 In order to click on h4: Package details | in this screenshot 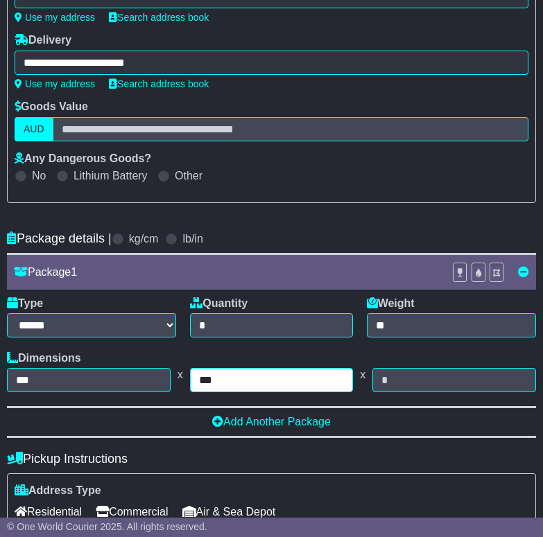, I will do `click(59, 238)`.